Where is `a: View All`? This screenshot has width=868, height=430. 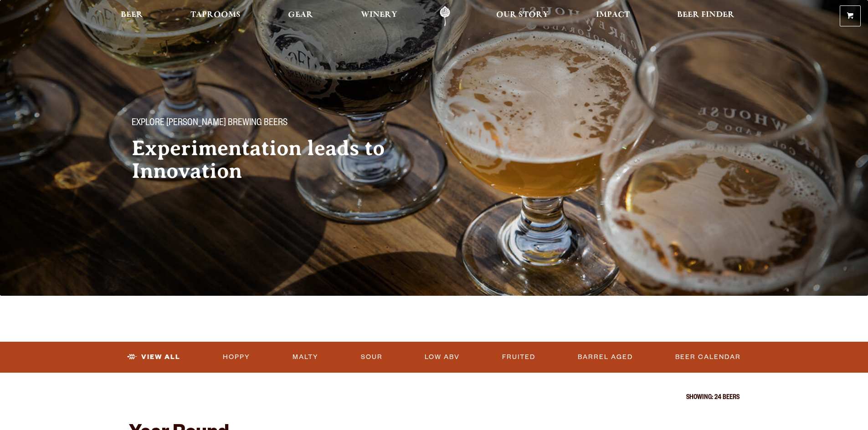 a: View All is located at coordinates (153, 357).